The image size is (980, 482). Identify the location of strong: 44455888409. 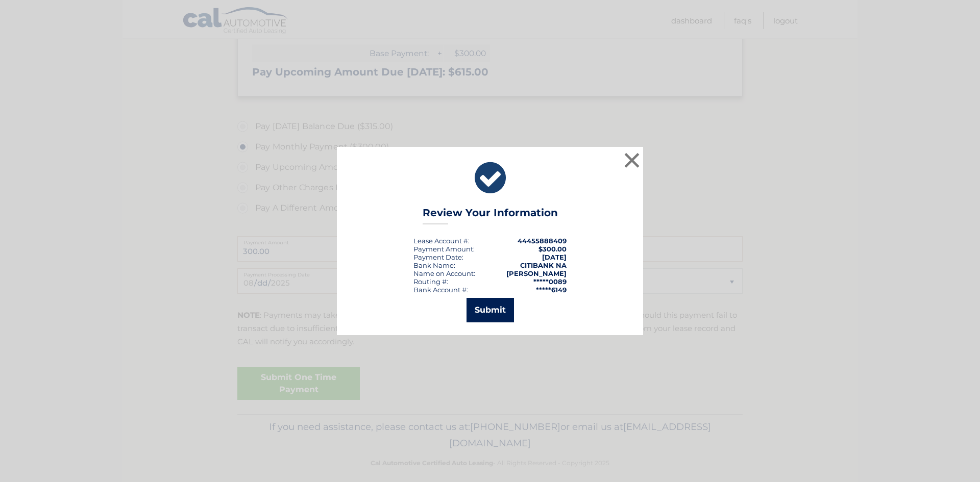
(542, 241).